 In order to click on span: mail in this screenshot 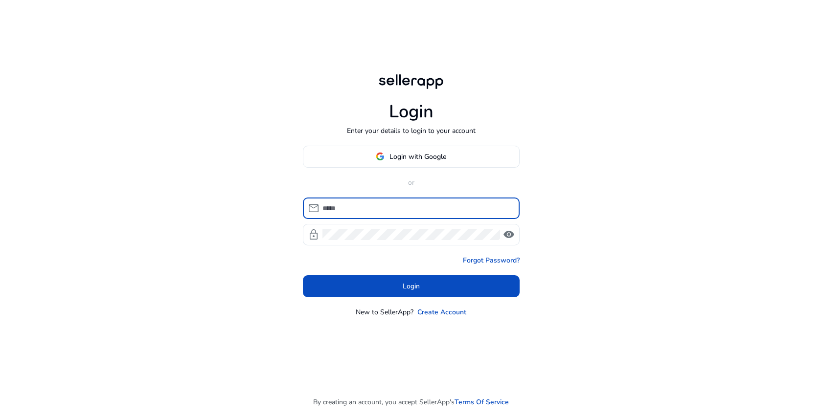, I will do `click(313, 208)`.